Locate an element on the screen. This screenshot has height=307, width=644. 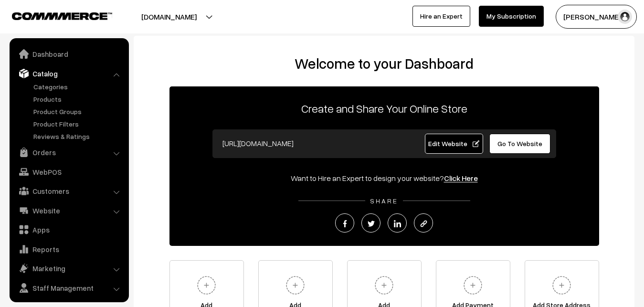
span: Edit Website is located at coordinates (454, 143).